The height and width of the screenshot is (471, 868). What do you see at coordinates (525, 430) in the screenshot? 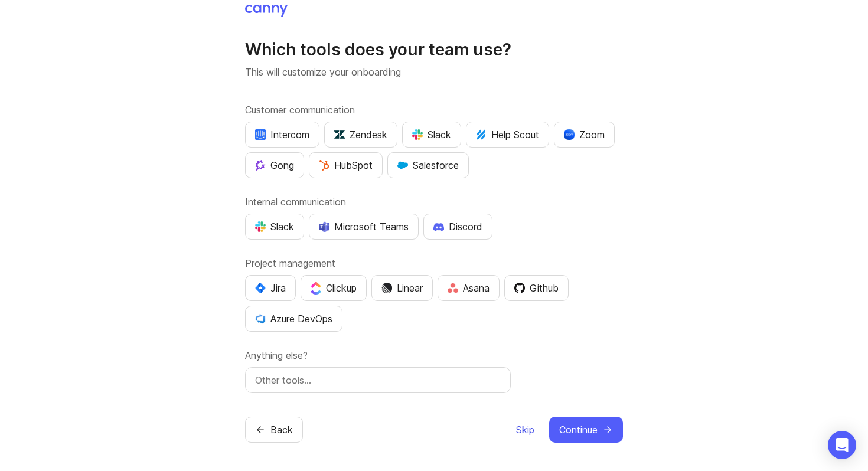
I see `span: Skip` at bounding box center [525, 430].